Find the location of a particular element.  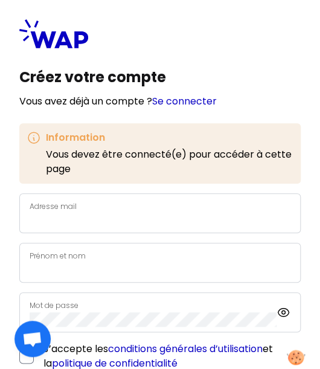

a: Se connecter is located at coordinates (184, 101).